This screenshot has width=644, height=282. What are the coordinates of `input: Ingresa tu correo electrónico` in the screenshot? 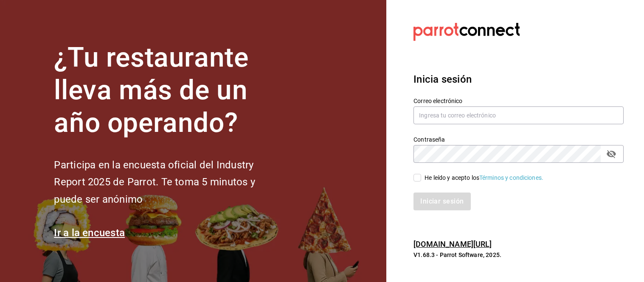 It's located at (518, 116).